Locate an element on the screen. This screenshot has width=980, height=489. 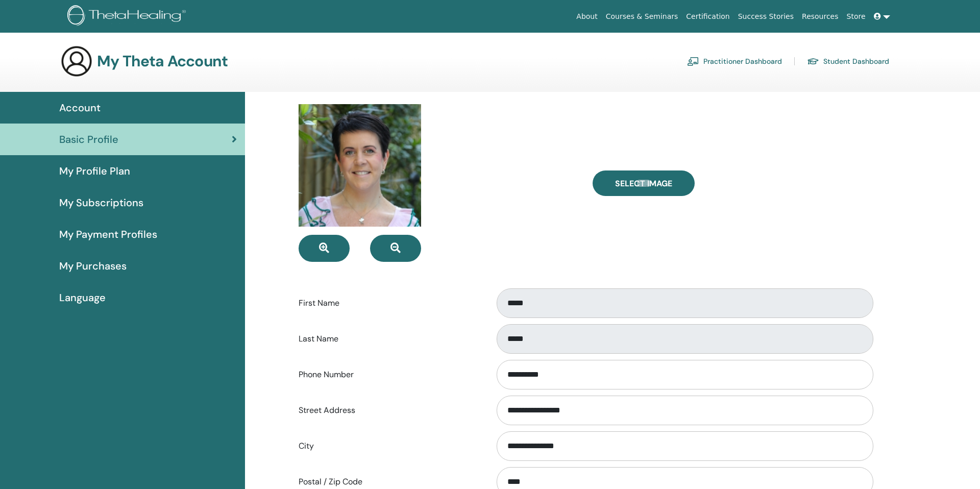
a: Store is located at coordinates (856, 17).